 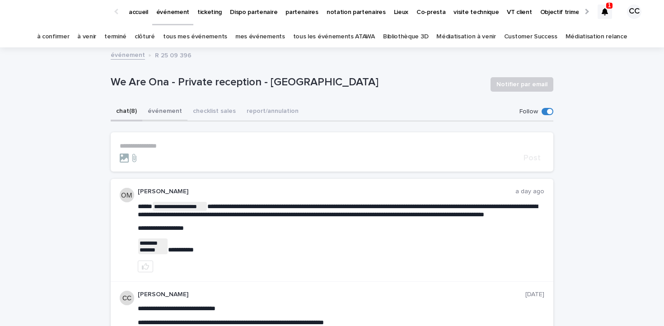 What do you see at coordinates (173, 55) in the screenshot?
I see `p: R 25 09 396` at bounding box center [173, 55].